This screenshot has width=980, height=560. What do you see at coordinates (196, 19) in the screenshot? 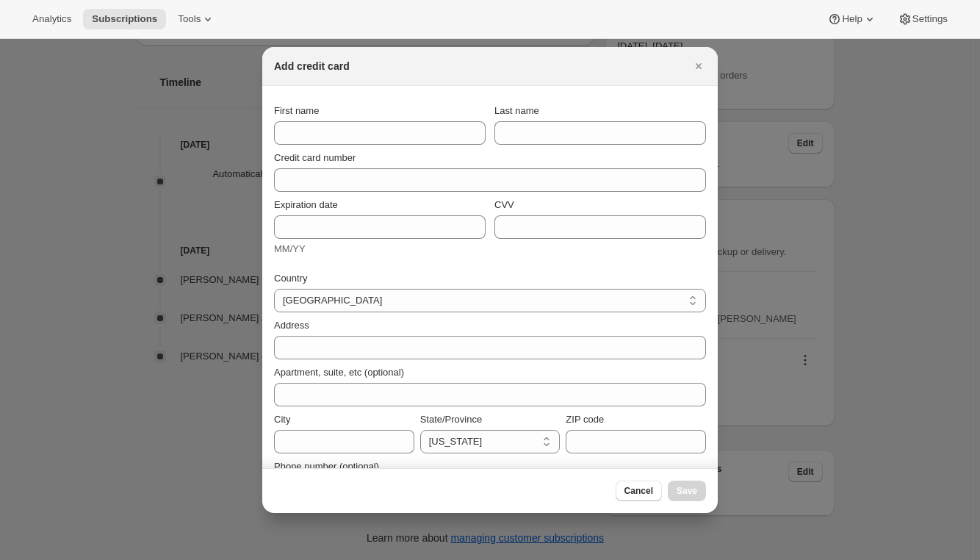
I see `button: Tools` at bounding box center [196, 19].